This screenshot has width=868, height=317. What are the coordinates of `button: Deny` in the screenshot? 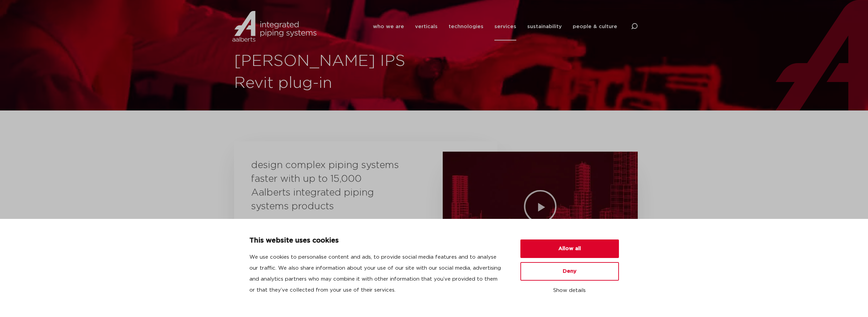 It's located at (569, 271).